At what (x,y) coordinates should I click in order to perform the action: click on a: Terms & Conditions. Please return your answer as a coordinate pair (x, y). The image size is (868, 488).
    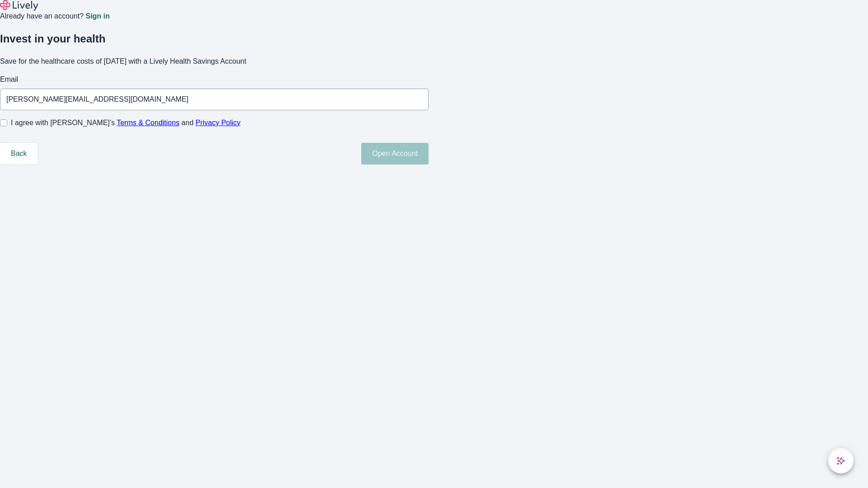
    Looking at the image, I should click on (148, 123).